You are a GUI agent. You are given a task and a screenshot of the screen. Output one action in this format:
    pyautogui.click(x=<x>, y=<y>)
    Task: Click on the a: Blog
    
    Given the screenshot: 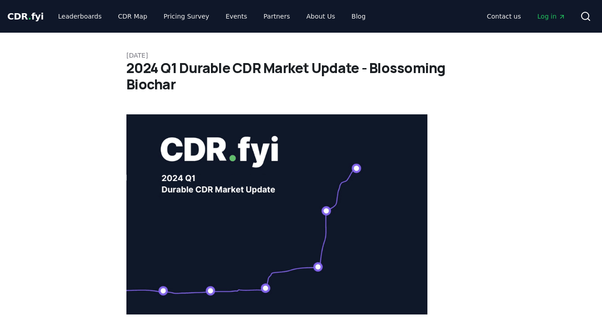 What is the action you would take?
    pyautogui.click(x=358, y=16)
    